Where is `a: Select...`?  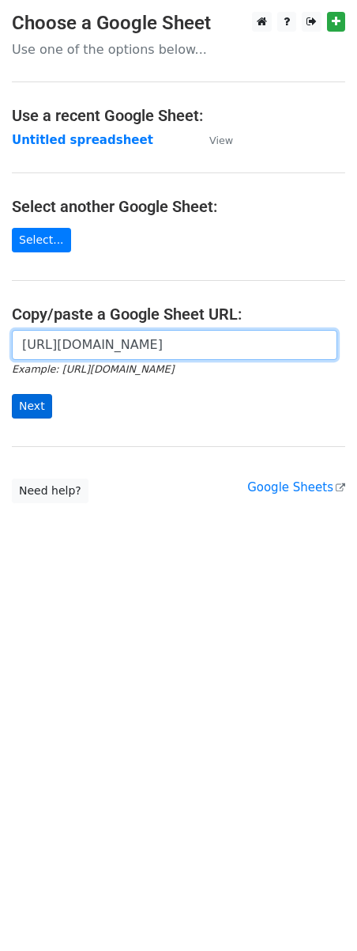
a: Select... is located at coordinates (41, 240).